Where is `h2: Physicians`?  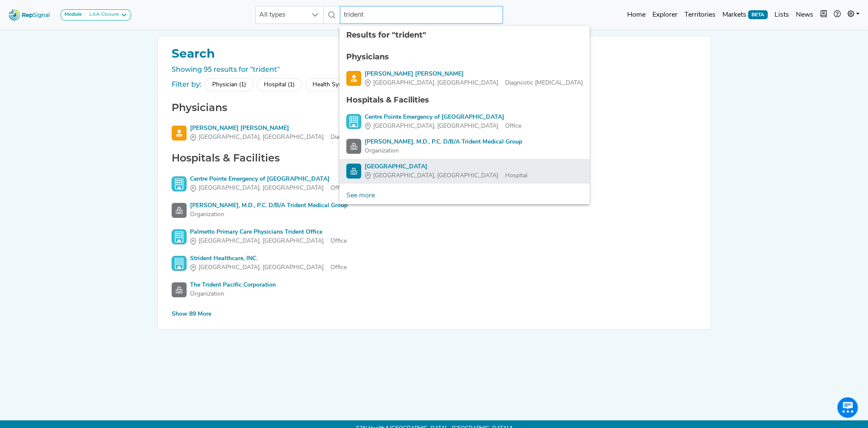 h2: Physicians is located at coordinates (434, 108).